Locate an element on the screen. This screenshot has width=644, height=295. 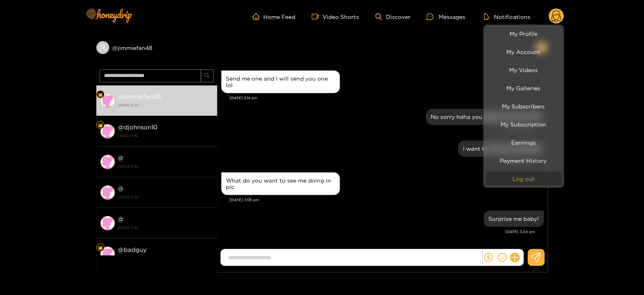
a: Payment History is located at coordinates (523, 161).